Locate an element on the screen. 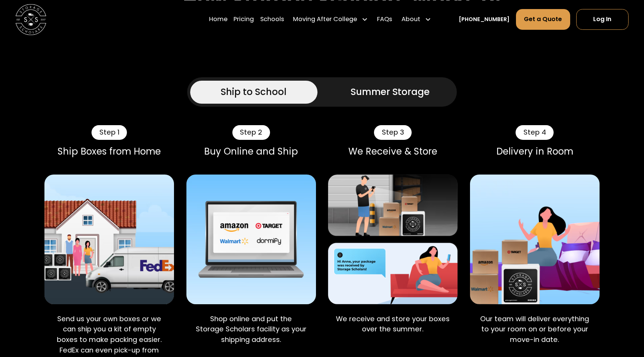 The width and height of the screenshot is (644, 357). p: Our team will deliver everything to your room on or before your move-in date. is located at coordinates (535, 329).